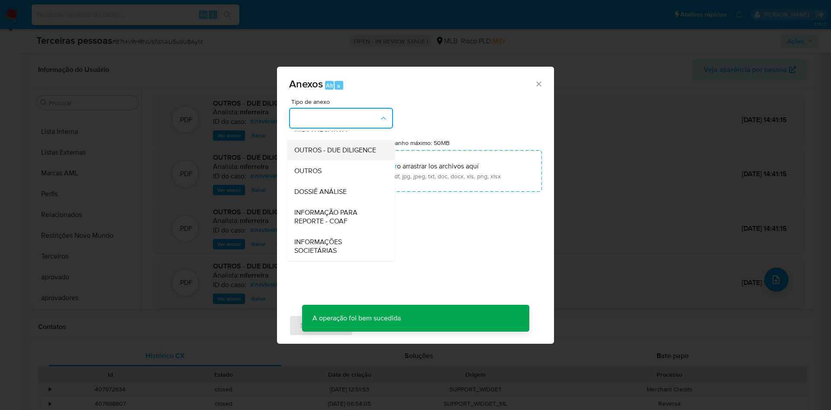 The width and height of the screenshot is (831, 410). What do you see at coordinates (343, 102) in the screenshot?
I see `span: Tipo de anexo` at bounding box center [343, 102].